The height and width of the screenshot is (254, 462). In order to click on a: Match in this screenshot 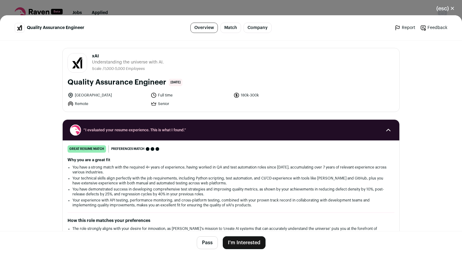, I will do `click(231, 28)`.